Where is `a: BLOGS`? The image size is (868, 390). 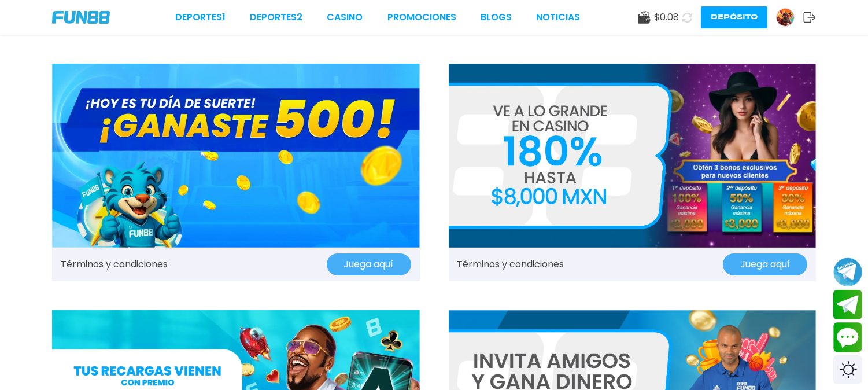 a: BLOGS is located at coordinates (496, 18).